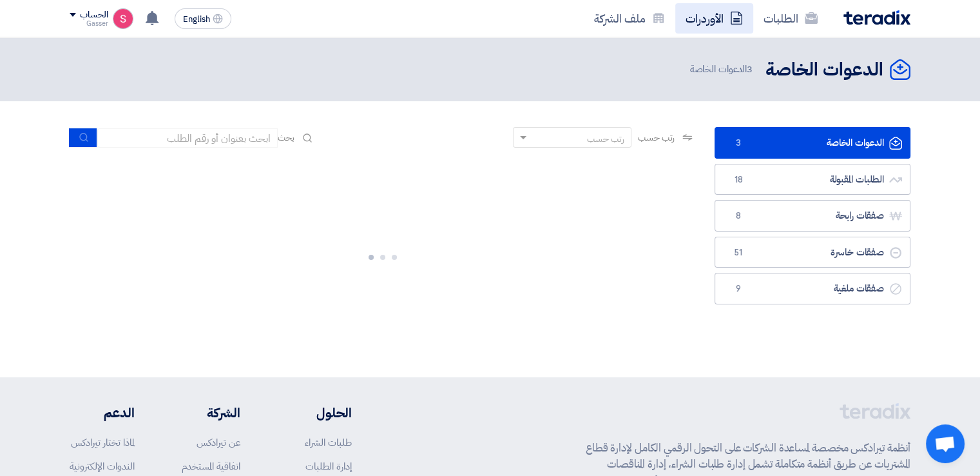 Image resolution: width=980 pixels, height=476 pixels. What do you see at coordinates (207, 413) in the screenshot?
I see `li: الشركة` at bounding box center [207, 413].